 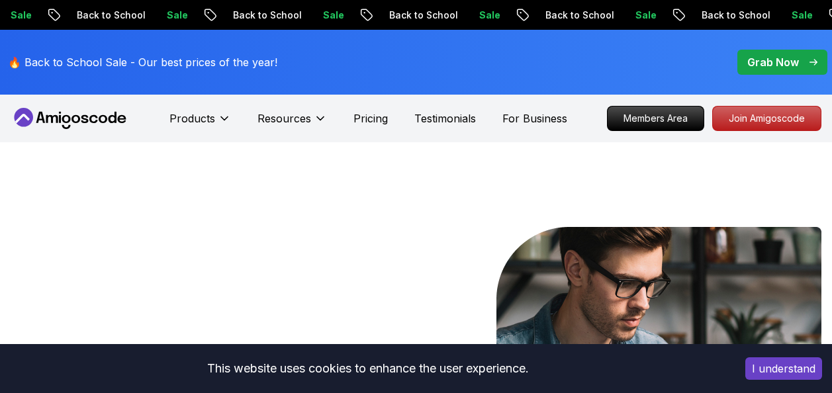 What do you see at coordinates (371, 118) in the screenshot?
I see `p: Pricing` at bounding box center [371, 118].